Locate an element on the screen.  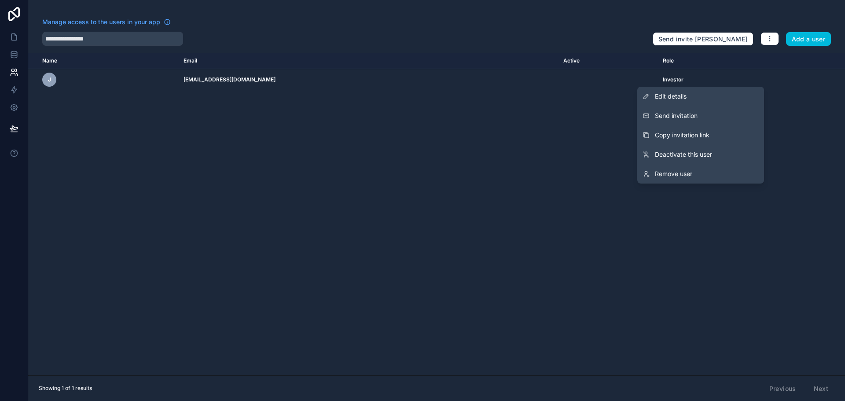
button: Add a user is located at coordinates (809, 39).